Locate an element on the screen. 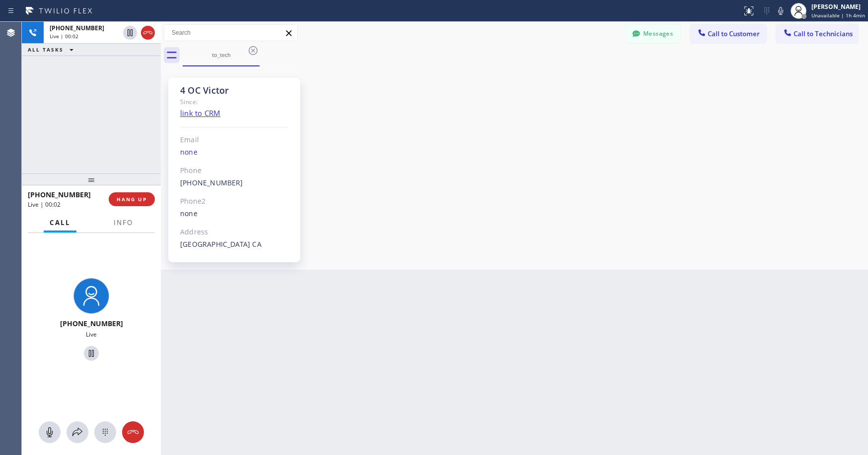  div: 4 OC Victor is located at coordinates (234, 90).